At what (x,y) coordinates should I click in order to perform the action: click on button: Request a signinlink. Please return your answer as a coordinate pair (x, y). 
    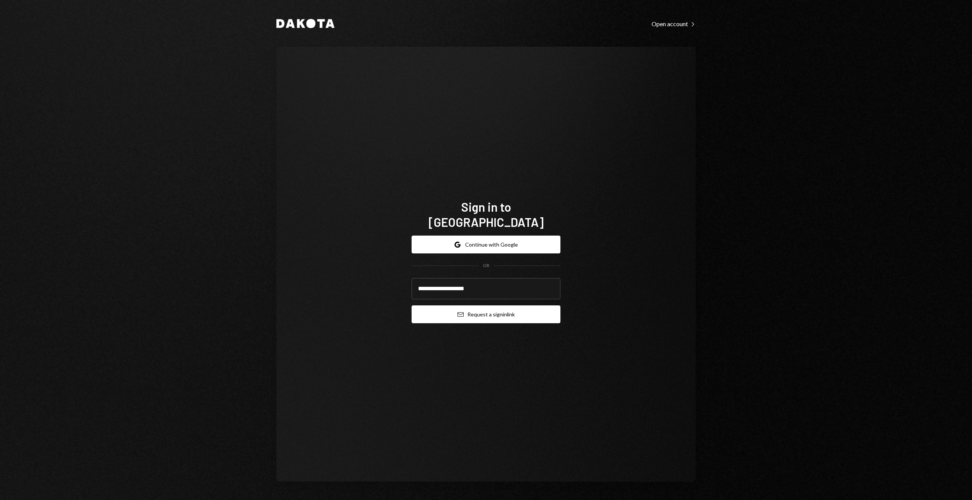
    Looking at the image, I should click on (486, 314).